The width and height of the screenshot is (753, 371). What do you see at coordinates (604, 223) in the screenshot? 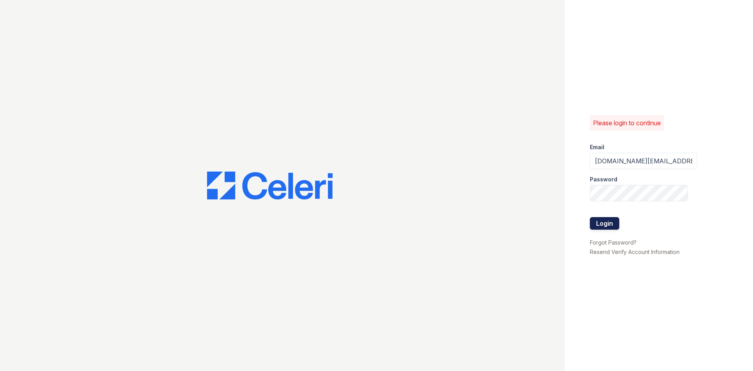
I see `button: Login` at bounding box center [604, 223].